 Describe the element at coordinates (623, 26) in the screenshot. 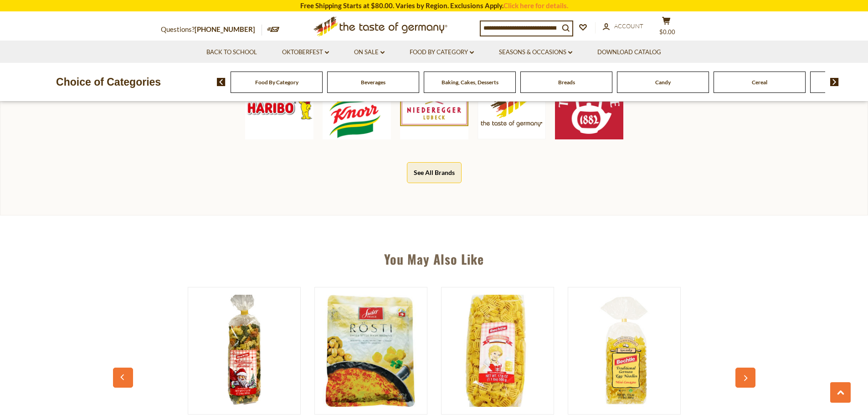

I see `a: Account` at that location.